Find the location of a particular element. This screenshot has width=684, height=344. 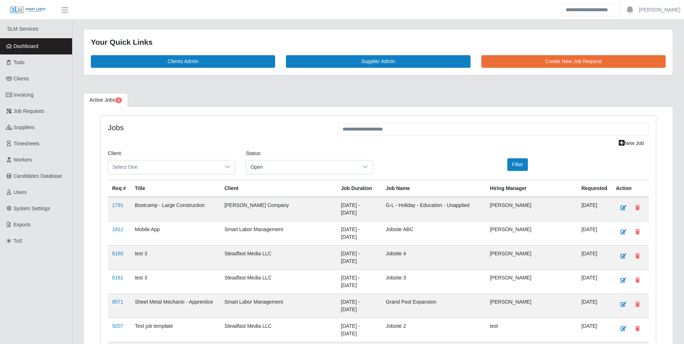

span: Exports is located at coordinates (22, 225).